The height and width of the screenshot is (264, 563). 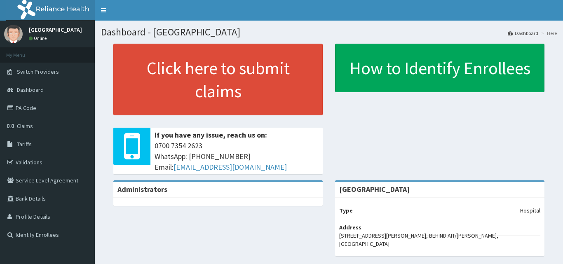 What do you see at coordinates (39, 38) in the screenshot?
I see `a: Online` at bounding box center [39, 38].